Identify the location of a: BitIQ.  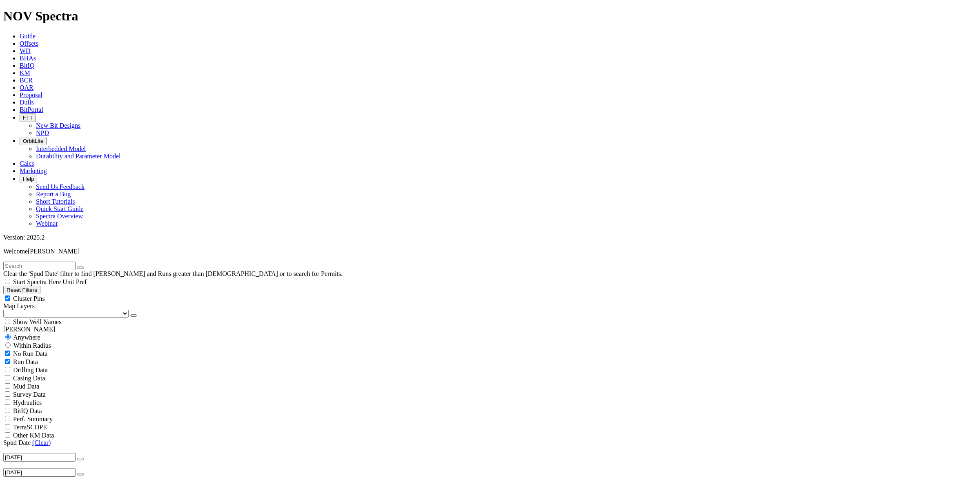
(27, 65).